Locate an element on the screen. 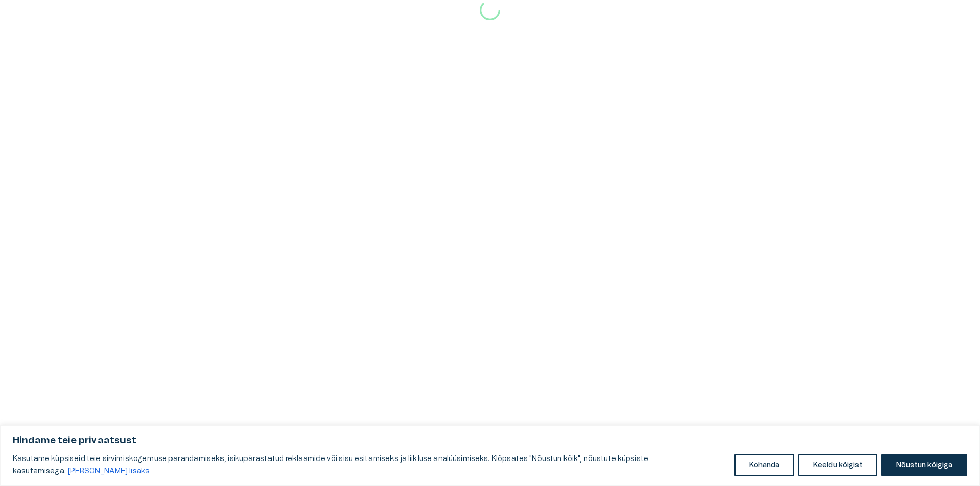 Image resolution: width=980 pixels, height=486 pixels. p: Hindame teie privaatsust is located at coordinates (490, 441).